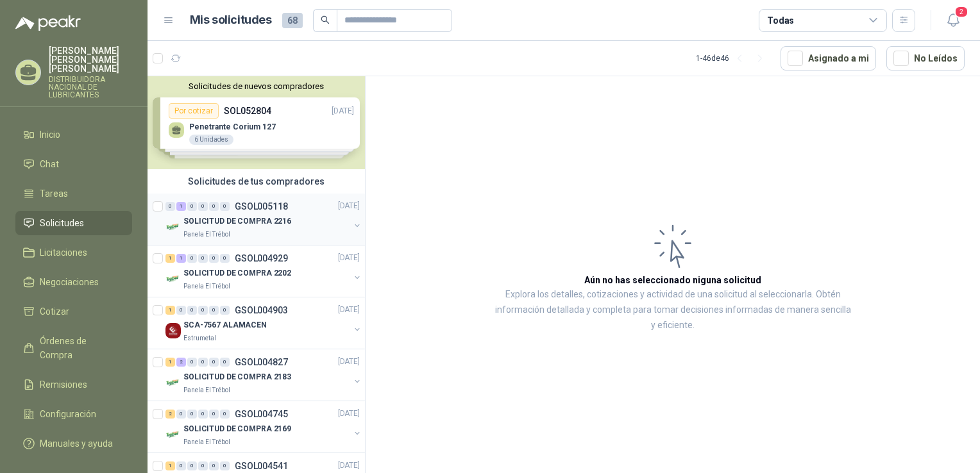  I want to click on a: Remisiones, so click(74, 385).